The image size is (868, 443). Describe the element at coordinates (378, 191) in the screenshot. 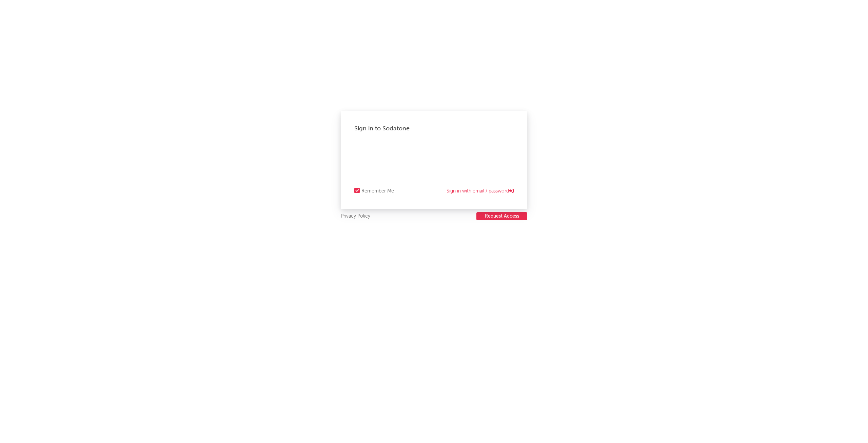

I see `div: Remember Me` at that location.